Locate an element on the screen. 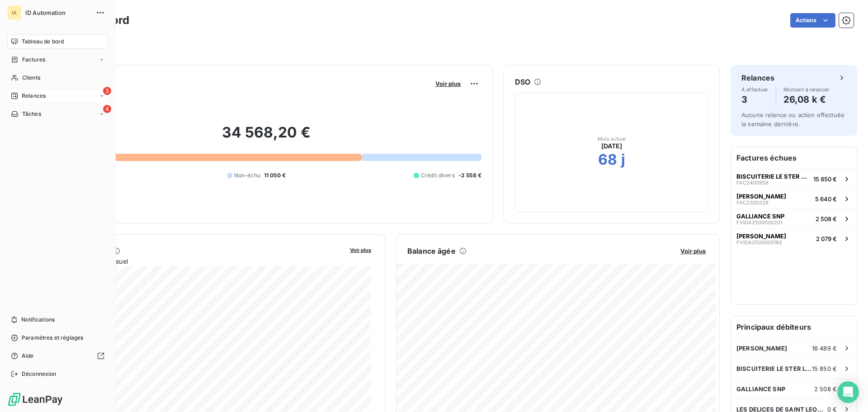 The height and width of the screenshot is (412, 868). h2: j is located at coordinates (623, 160).